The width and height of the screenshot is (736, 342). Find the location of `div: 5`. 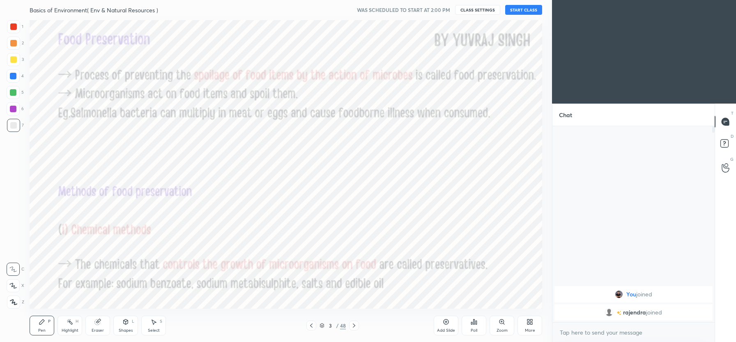

div: 5 is located at coordinates (15, 92).